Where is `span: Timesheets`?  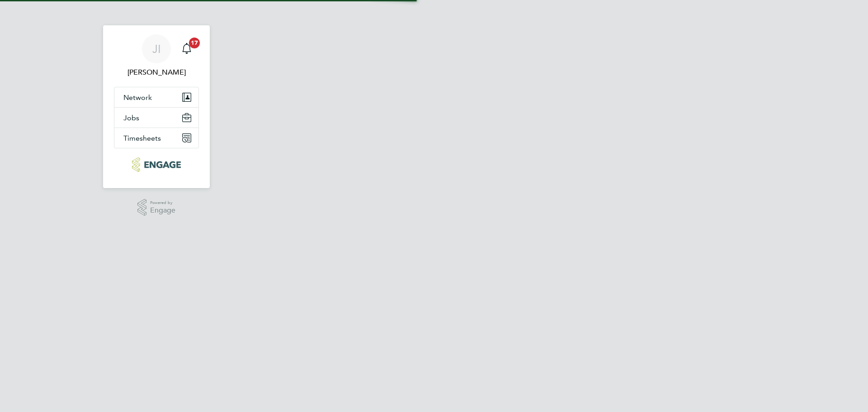 span: Timesheets is located at coordinates (142, 138).